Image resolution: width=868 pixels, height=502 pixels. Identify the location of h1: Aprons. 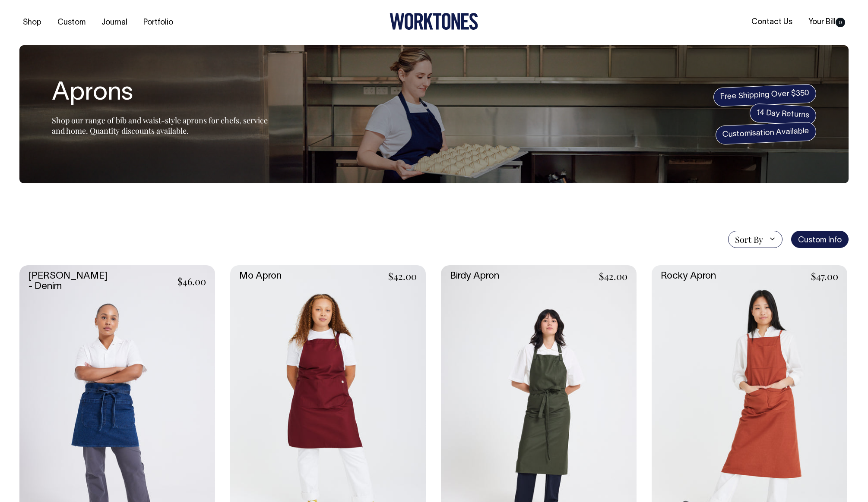
(160, 94).